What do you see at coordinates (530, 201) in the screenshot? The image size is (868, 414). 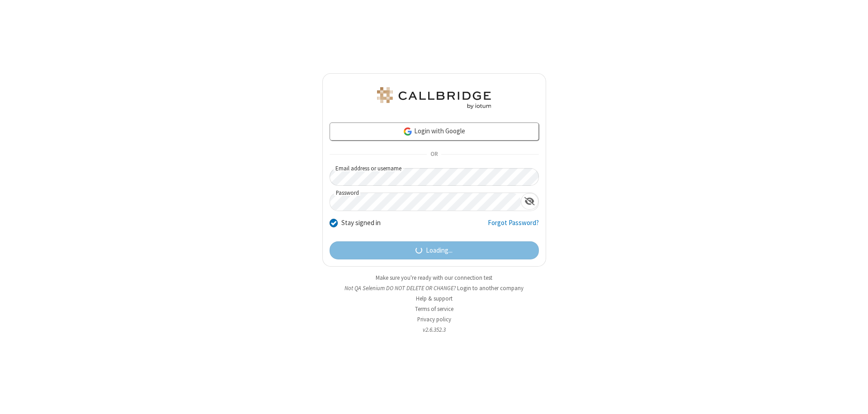 I see `div: Show password` at bounding box center [530, 201].